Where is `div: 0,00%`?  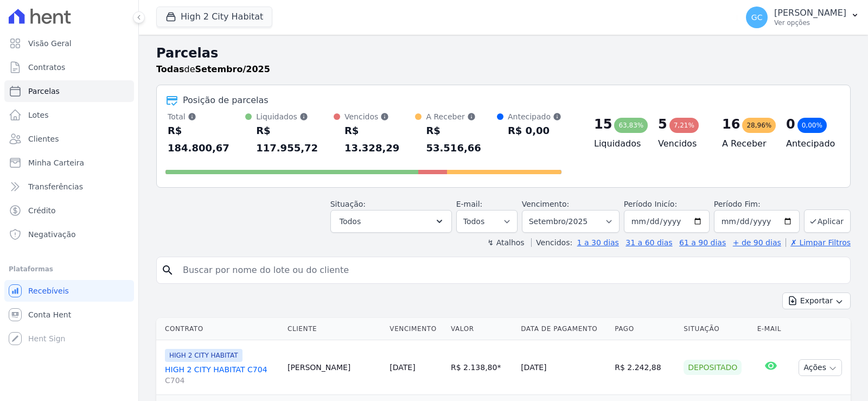
div: 0,00% is located at coordinates (812, 125).